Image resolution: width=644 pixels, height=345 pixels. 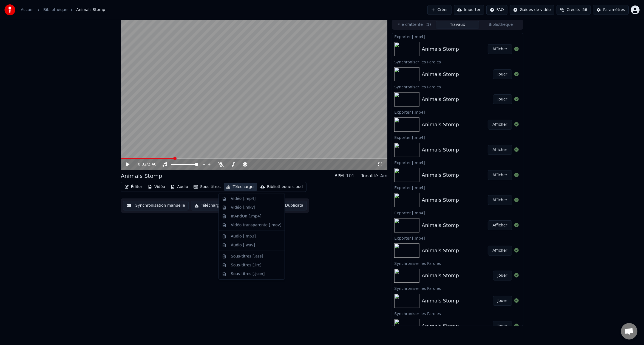 What do you see at coordinates (63, 10) in the screenshot?
I see `nav: breadcrumb` at bounding box center [63, 10].